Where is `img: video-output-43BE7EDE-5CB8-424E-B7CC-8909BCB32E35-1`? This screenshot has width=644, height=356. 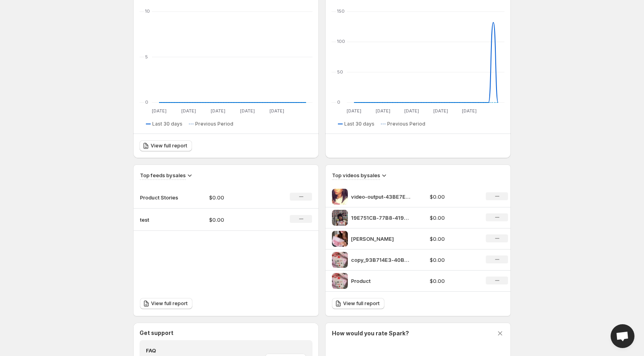 img: video-output-43BE7EDE-5CB8-424E-B7CC-8909BCB32E35-1 is located at coordinates (340, 196).